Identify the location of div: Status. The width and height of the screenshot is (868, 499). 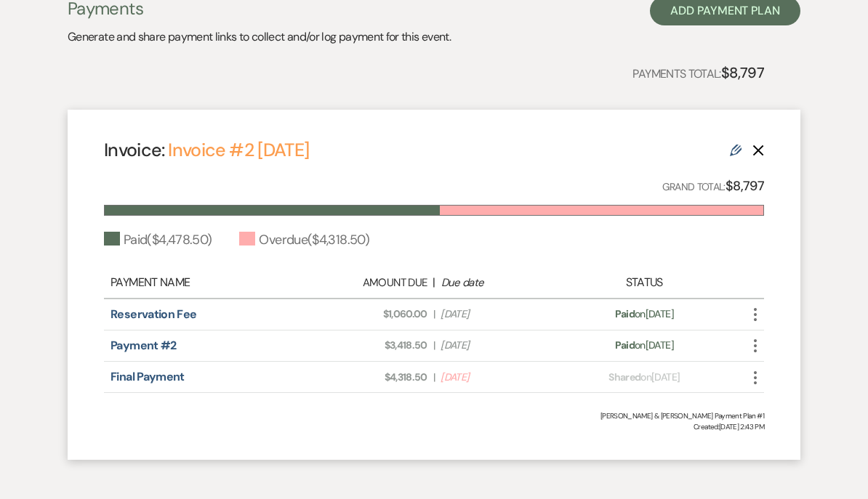
(644, 283).